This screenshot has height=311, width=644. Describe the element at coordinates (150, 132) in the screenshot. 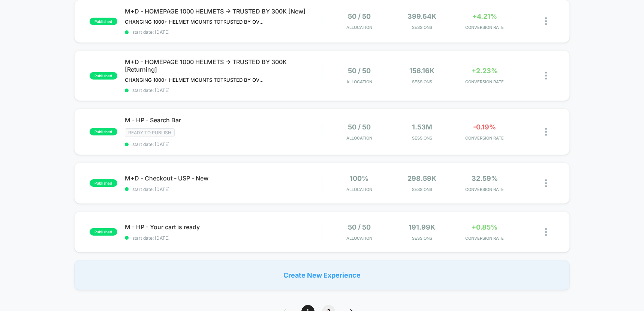

I see `span: Ready to publish` at that location.